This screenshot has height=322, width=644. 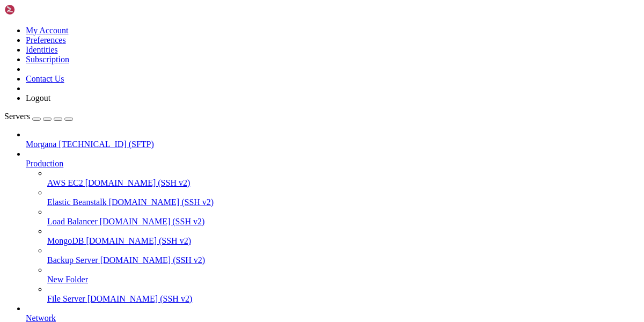 I want to click on span: Production, so click(x=45, y=163).